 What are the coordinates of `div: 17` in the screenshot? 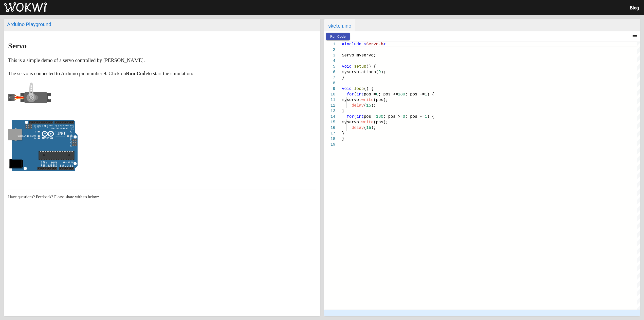 It's located at (330, 134).